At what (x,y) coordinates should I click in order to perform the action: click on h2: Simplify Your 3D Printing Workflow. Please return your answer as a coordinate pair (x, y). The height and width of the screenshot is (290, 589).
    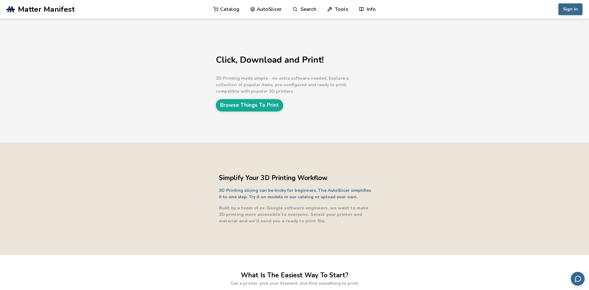
    Looking at the image, I should click on (296, 178).